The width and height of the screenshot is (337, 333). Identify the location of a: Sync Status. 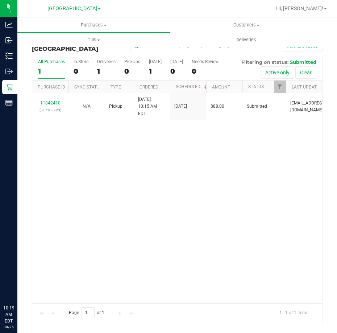
(88, 87).